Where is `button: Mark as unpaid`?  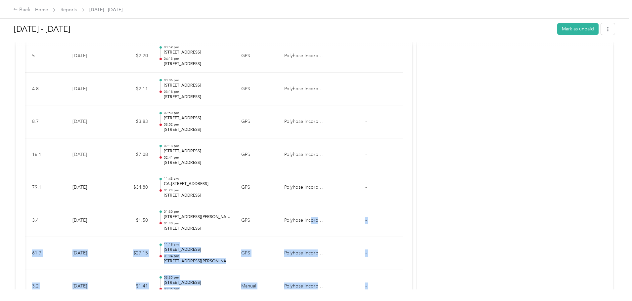
button: Mark as unpaid is located at coordinates (578, 29).